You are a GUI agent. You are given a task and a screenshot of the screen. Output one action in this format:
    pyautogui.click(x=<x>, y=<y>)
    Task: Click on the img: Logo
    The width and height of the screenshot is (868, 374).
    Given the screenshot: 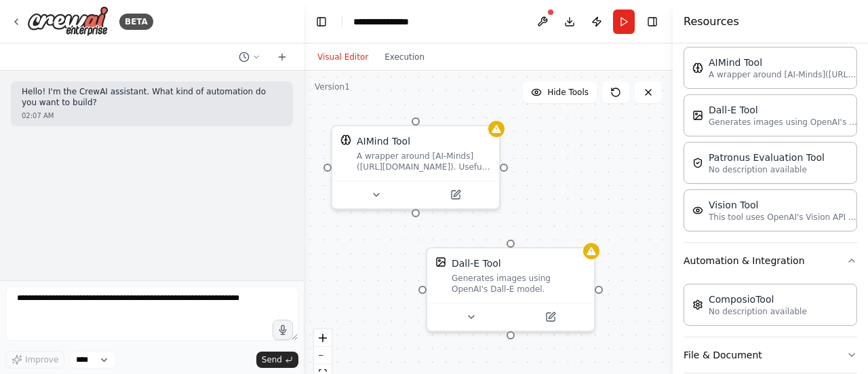 What is the action you would take?
    pyautogui.click(x=68, y=21)
    